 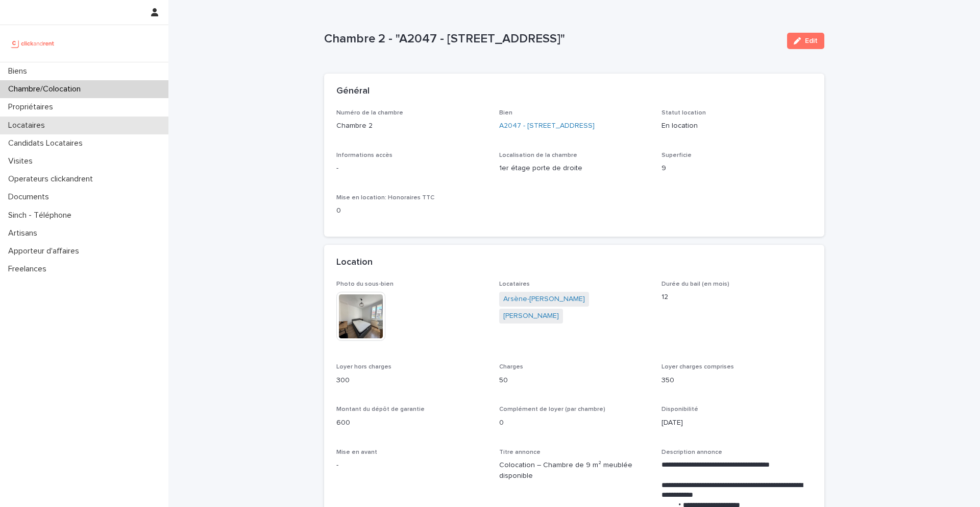 I want to click on p: Sinch - Téléphone, so click(x=41, y=215).